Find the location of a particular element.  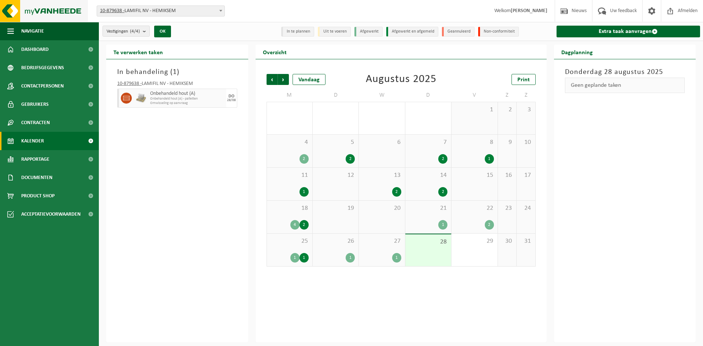

span: 8 is located at coordinates (474, 142).